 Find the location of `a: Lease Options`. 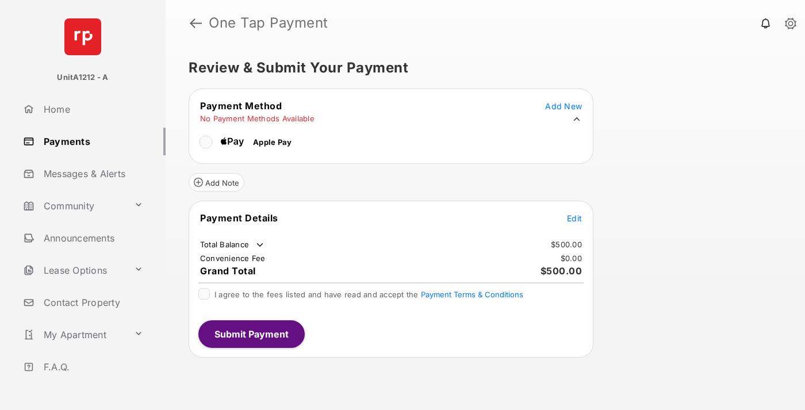

a: Lease Options is located at coordinates (74, 270).